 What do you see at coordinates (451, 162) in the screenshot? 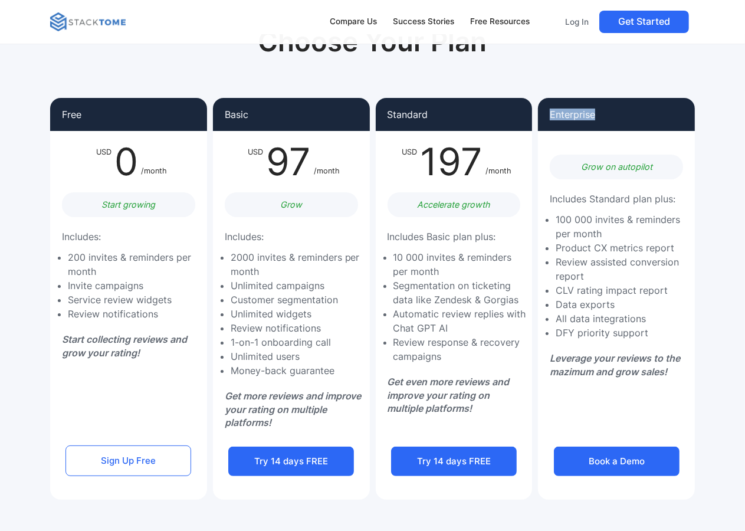
I see `div: 197` at bounding box center [451, 162].